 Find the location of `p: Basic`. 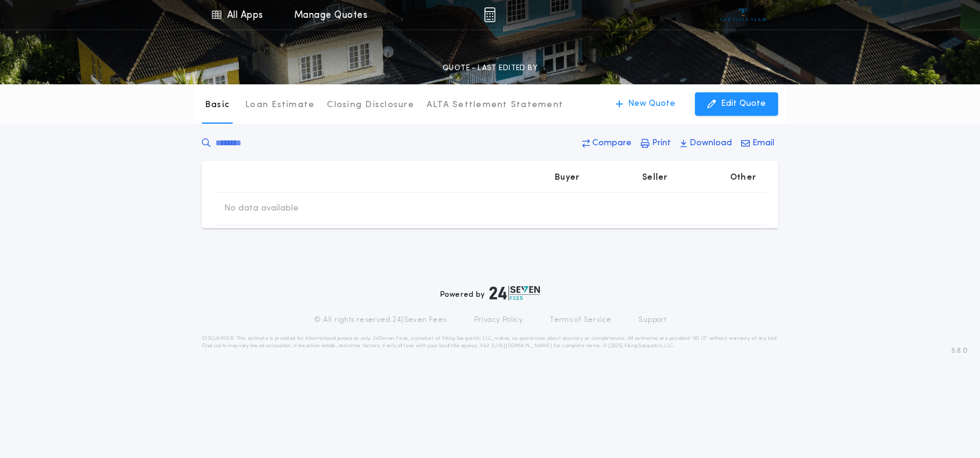

p: Basic is located at coordinates (217, 105).